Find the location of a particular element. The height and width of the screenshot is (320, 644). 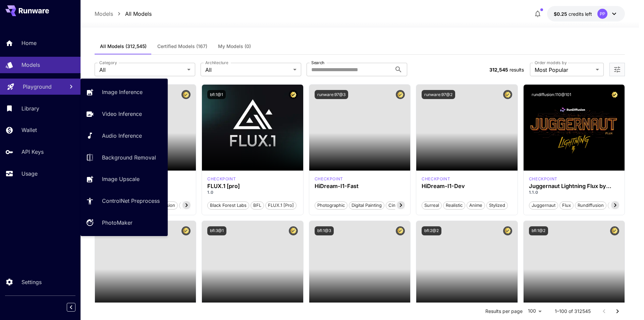

p: Image Upscale is located at coordinates (121, 179).